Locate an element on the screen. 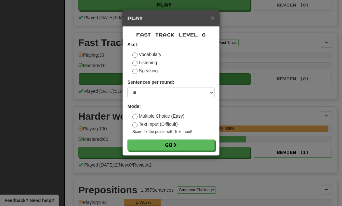 The height and width of the screenshot is (206, 342). label: Text Input (Difficult) is located at coordinates (155, 124).